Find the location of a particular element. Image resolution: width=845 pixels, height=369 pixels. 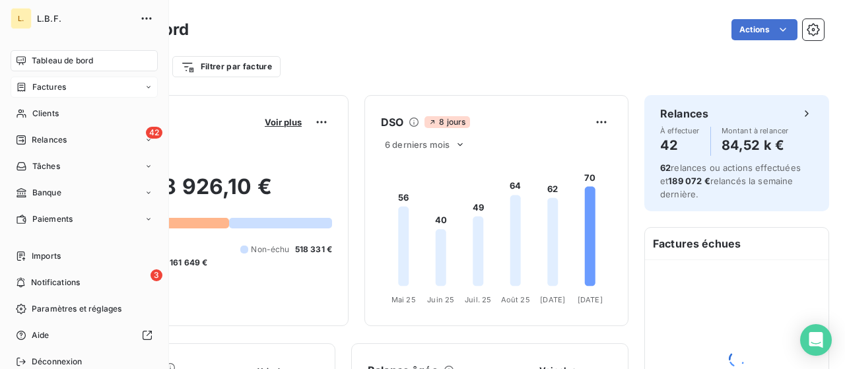

div: L. is located at coordinates (21, 18).